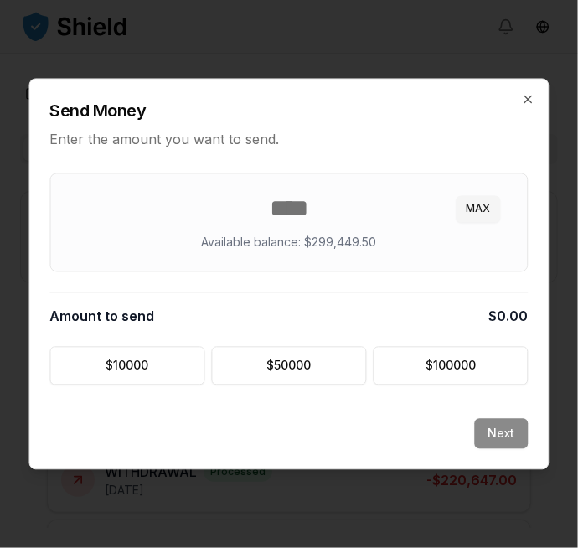  What do you see at coordinates (289, 140) in the screenshot?
I see `p: Enter the amount you want to send.` at bounding box center [289, 140].